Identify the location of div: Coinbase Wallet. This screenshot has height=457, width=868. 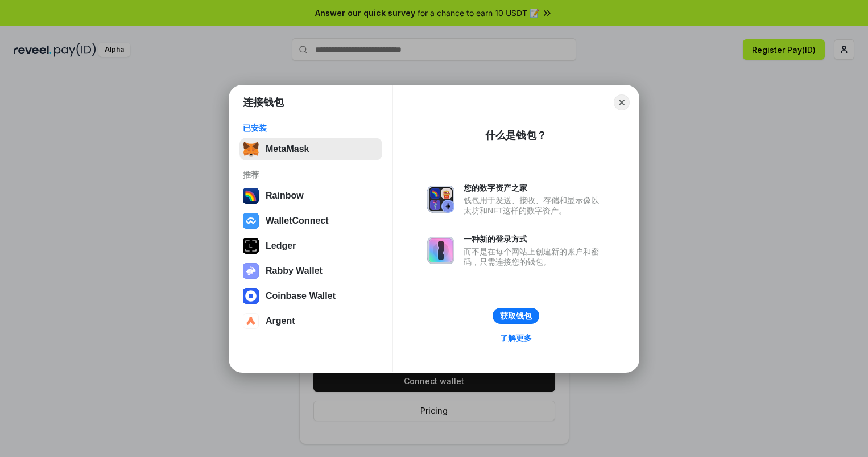
(300, 295).